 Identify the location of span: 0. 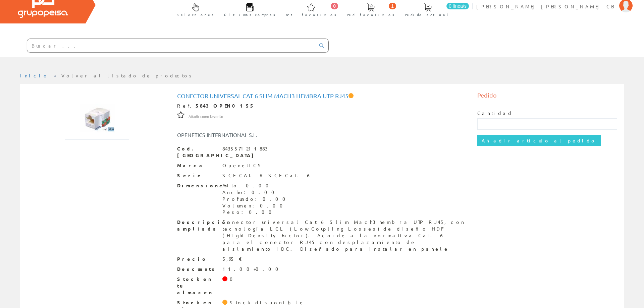
(334, 6).